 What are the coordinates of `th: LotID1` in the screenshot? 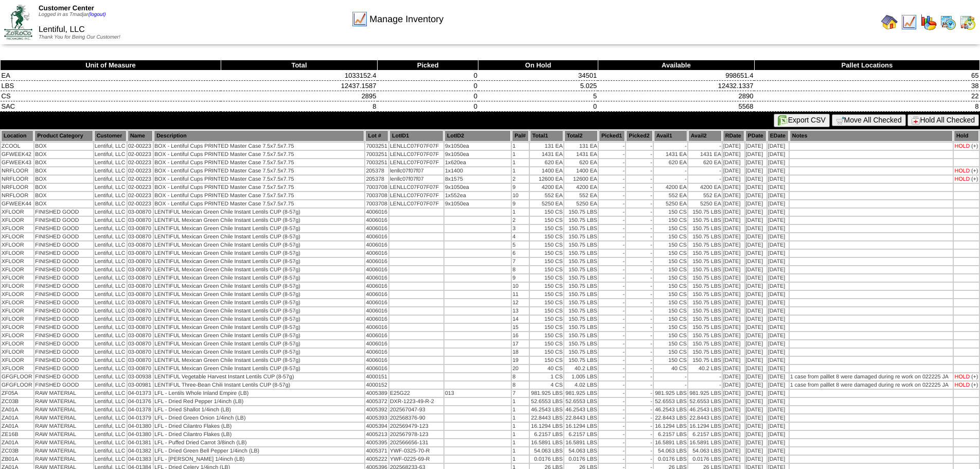 It's located at (416, 136).